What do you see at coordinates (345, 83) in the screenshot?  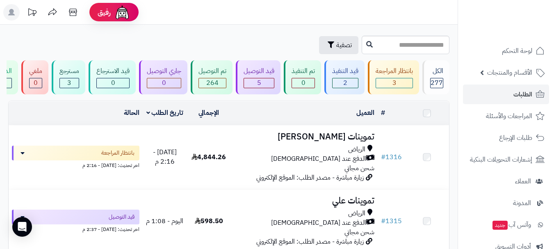 I see `span: 2` at bounding box center [345, 83].